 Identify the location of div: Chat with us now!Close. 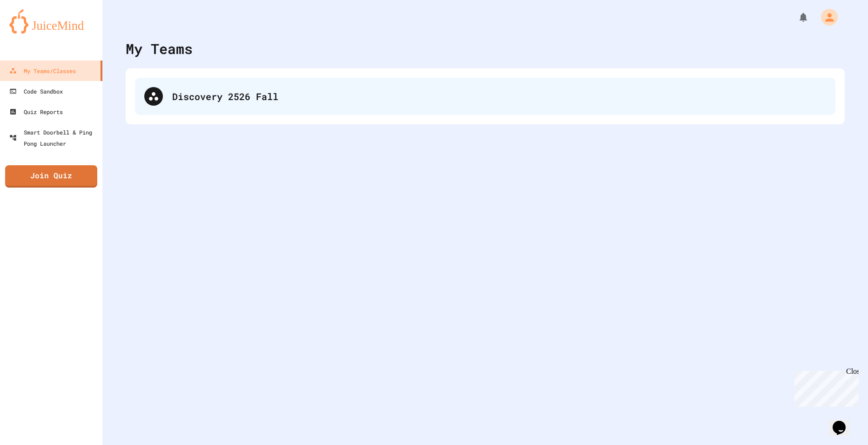
(34, 31).